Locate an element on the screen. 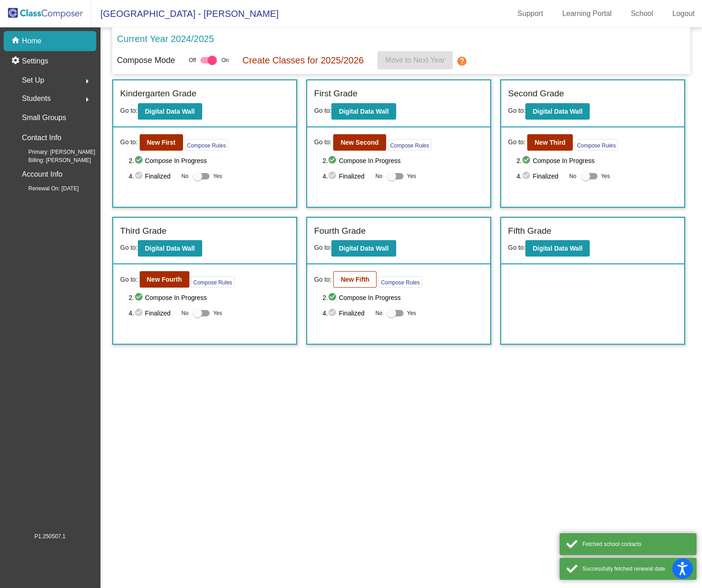 This screenshot has width=702, height=588. div: Fetched school contacts is located at coordinates (636, 544).